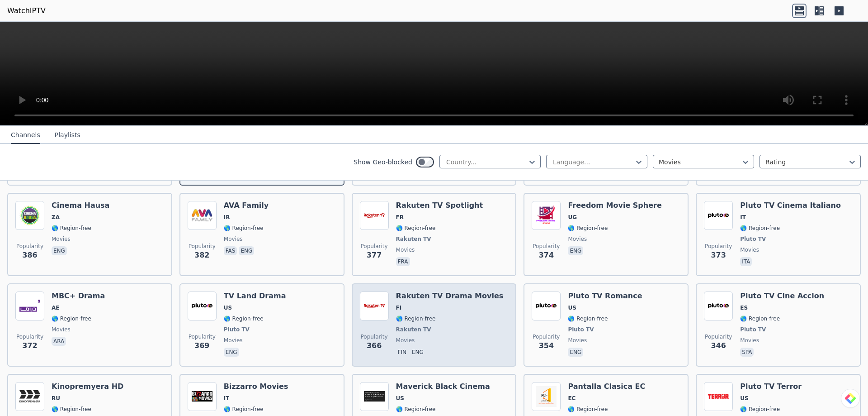 The image size is (868, 416). What do you see at coordinates (59, 341) in the screenshot?
I see `p: ara` at bounding box center [59, 341].